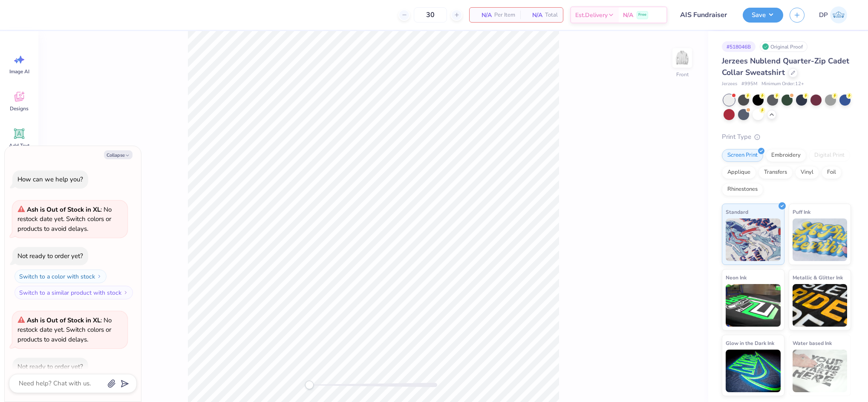 This screenshot has width=868, height=402. I want to click on img: Neon Ink, so click(753, 305).